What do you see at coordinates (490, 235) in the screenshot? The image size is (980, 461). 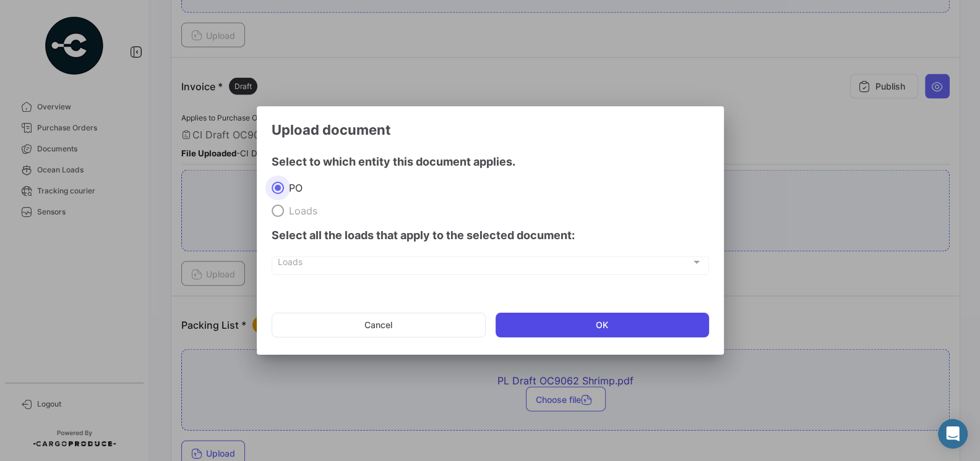 I see `h4: Select all the loads that apply to the selected document:` at bounding box center [490, 235].